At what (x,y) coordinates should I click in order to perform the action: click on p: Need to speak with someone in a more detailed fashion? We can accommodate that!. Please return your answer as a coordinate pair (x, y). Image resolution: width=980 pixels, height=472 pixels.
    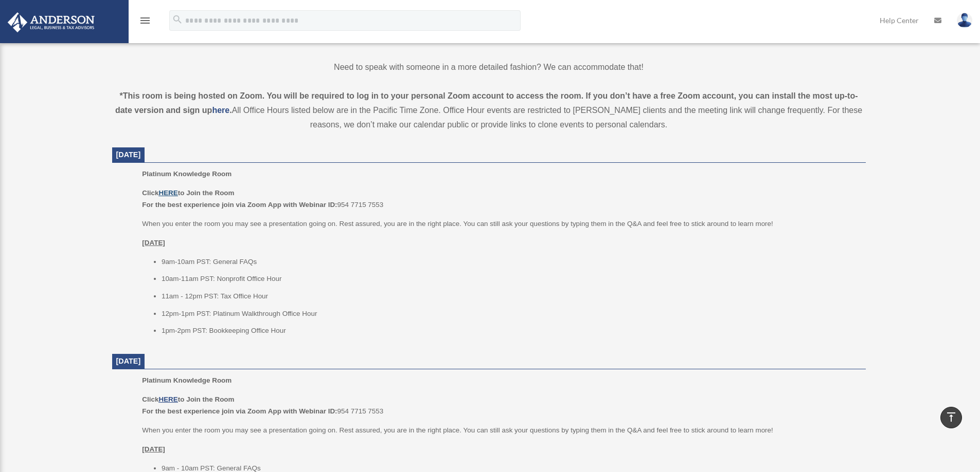
    Looking at the image, I should click on (489, 67).